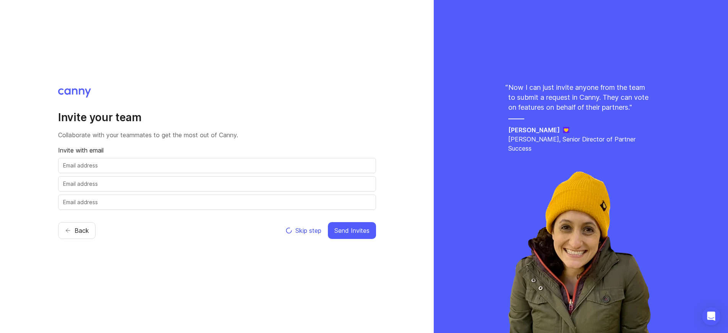  I want to click on button: Skip step, so click(303, 230).